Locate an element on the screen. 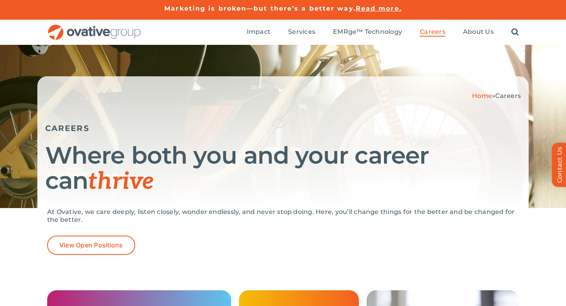  a: EMRge™ Technology is located at coordinates (367, 32).